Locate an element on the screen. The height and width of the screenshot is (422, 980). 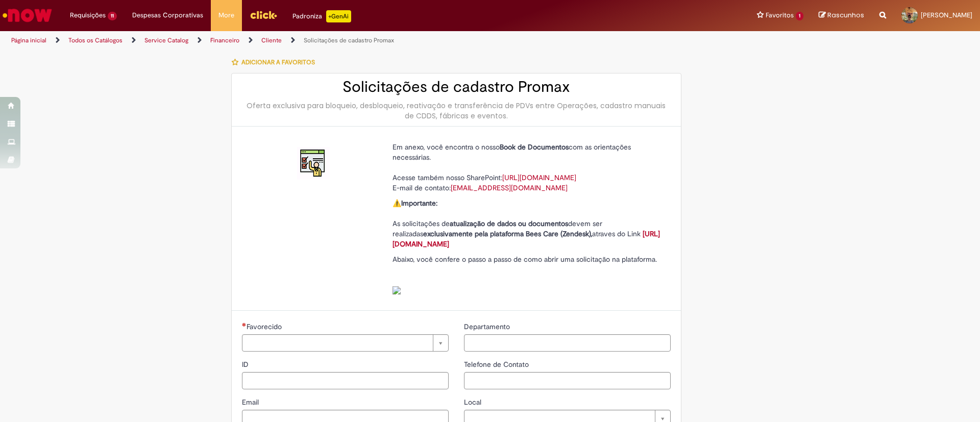
p: Em anexo, você encontra o nosso com as orientações necessárias. Acesse também nosso SharePoint: E... is located at coordinates (527, 167).